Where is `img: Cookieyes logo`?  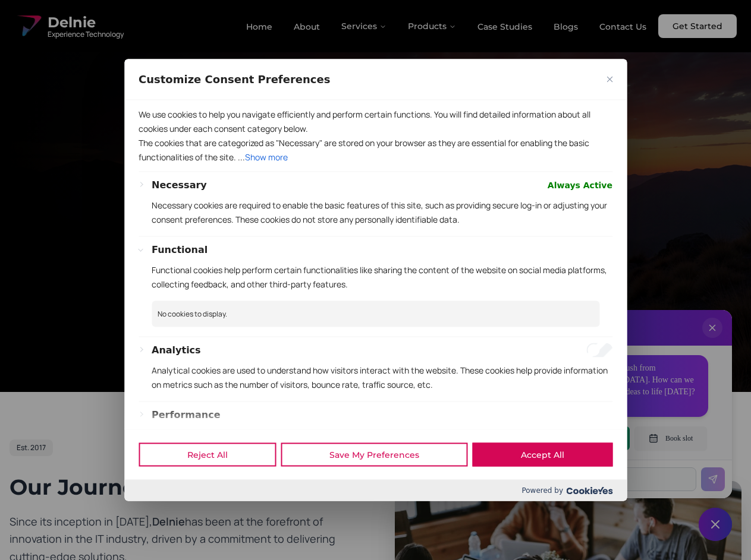
img: Cookieyes logo is located at coordinates (589, 490).